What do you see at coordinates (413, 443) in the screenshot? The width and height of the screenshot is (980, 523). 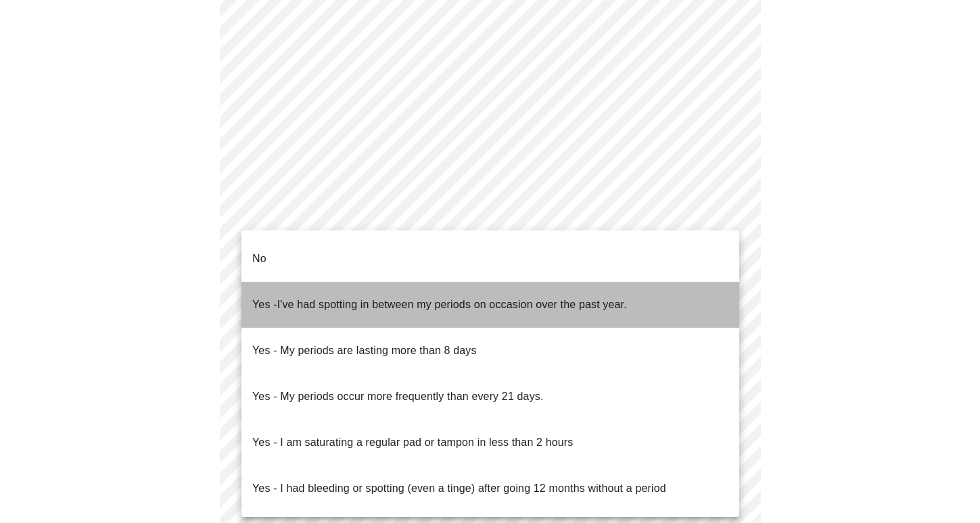 I see `p: Yes - I am saturating a regular pad or tampon in less than 2 hours` at bounding box center [413, 443].